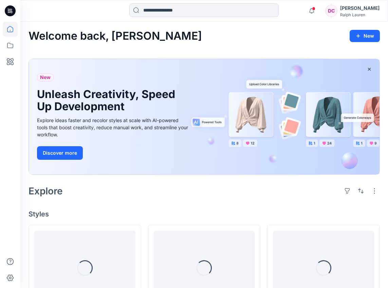  What do you see at coordinates (108, 100) in the screenshot?
I see `h1: Unleash Creativity, Speed Up Development` at bounding box center [108, 100].